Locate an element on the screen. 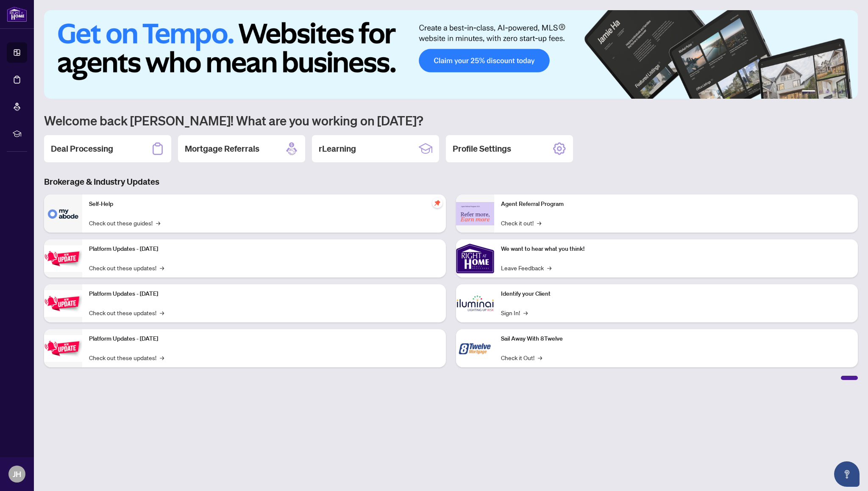 The width and height of the screenshot is (868, 491). h2: Profile Settings is located at coordinates (482, 149).